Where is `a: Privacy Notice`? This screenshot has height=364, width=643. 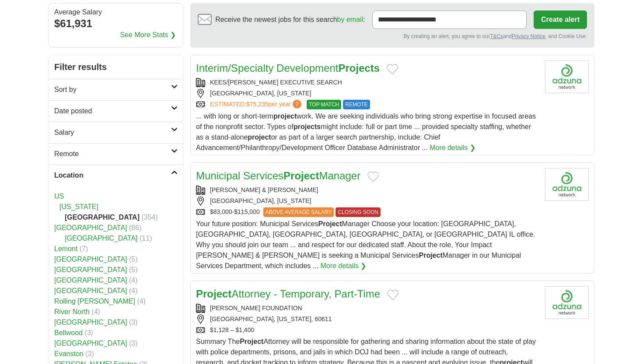
a: Privacy Notice is located at coordinates (528, 36).